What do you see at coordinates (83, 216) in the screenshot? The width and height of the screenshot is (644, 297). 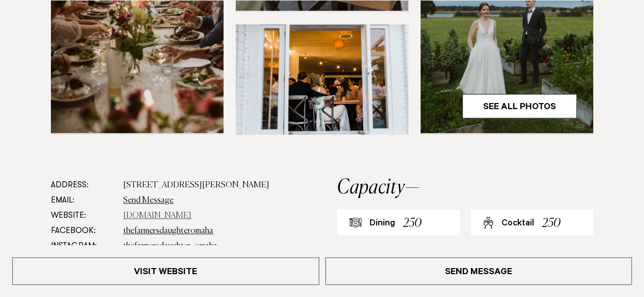 I see `dt: Website:` at bounding box center [83, 216].